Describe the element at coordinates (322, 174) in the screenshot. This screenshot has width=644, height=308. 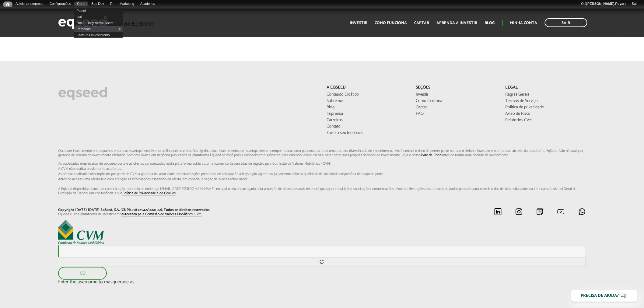
I see `span: As ofertas realizadas não implicam por parte da CVM a garantia da veracidade das informações p...` at that location.